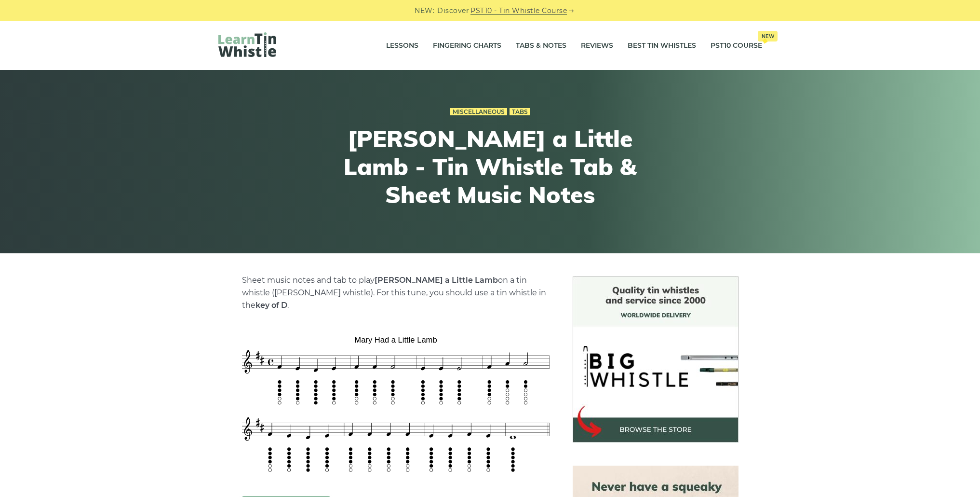  What do you see at coordinates (402, 46) in the screenshot?
I see `a: Lessons` at bounding box center [402, 46].